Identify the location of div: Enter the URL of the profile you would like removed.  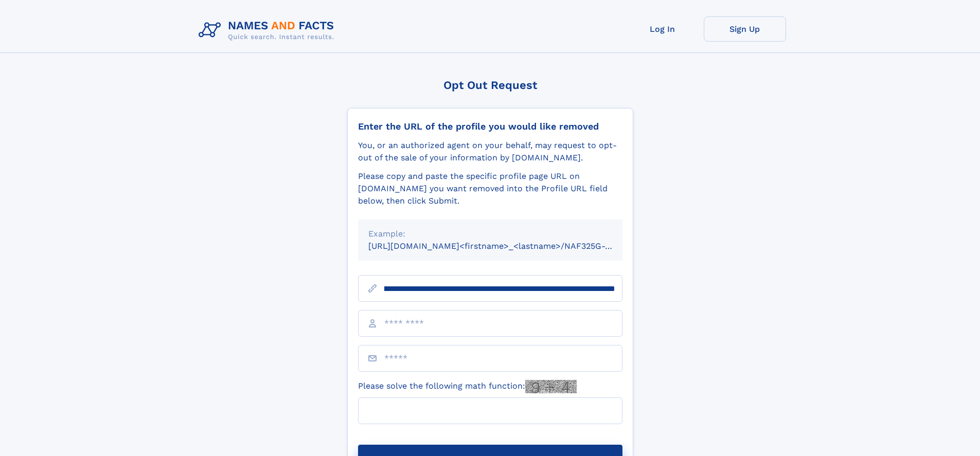
(490, 126).